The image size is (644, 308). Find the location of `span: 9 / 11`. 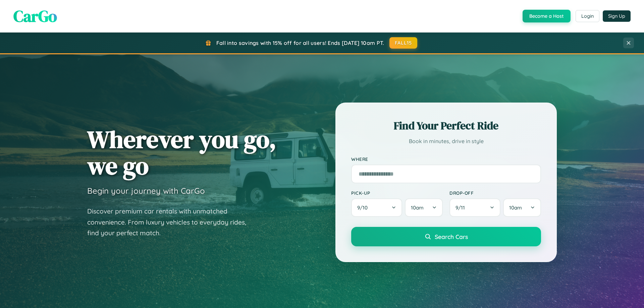

span: 9 / 11 is located at coordinates (462, 208).